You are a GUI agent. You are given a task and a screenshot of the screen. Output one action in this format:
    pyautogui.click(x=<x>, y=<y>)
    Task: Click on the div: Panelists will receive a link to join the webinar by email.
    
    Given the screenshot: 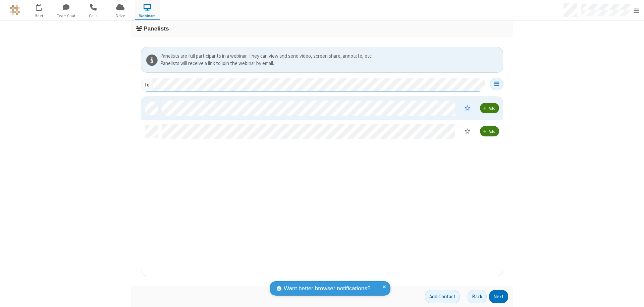 What is the action you would take?
    pyautogui.click(x=330, y=63)
    